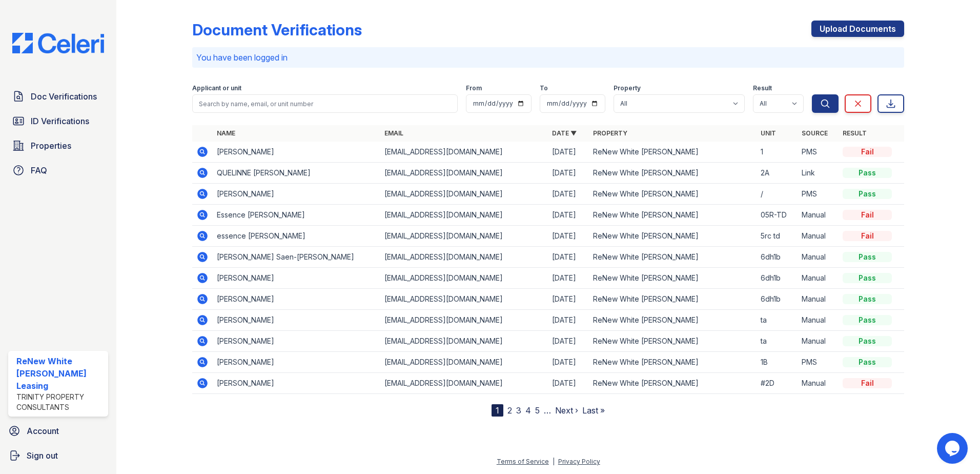 This screenshot has height=474, width=980. I want to click on input: Search by name, email, or unit number, so click(325, 104).